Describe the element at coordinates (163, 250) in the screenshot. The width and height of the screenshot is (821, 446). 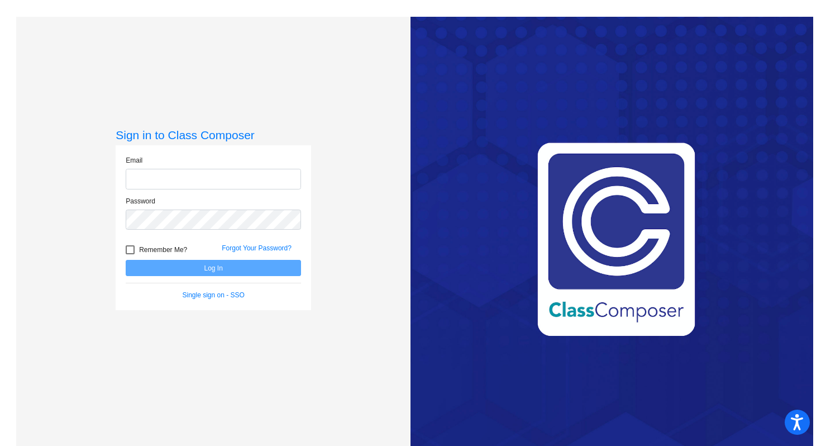
I see `span: Remember Me?` at that location.